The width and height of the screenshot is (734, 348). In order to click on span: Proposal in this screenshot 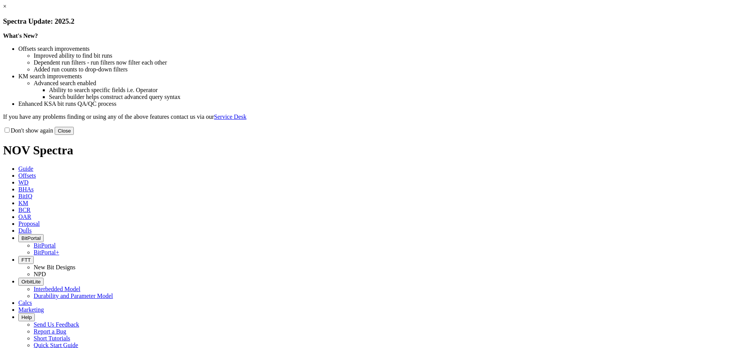, I will do `click(29, 224)`.